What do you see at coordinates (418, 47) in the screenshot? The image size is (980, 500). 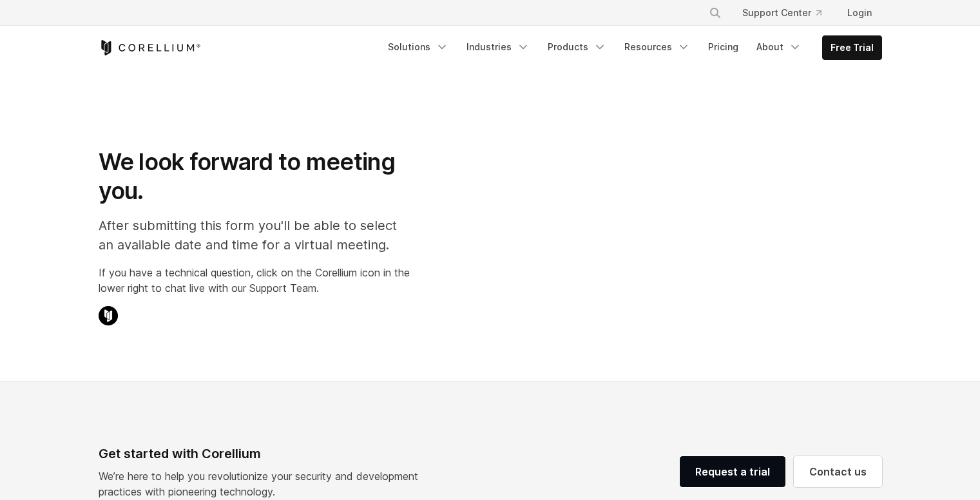 I see `a: Solutions` at bounding box center [418, 47].